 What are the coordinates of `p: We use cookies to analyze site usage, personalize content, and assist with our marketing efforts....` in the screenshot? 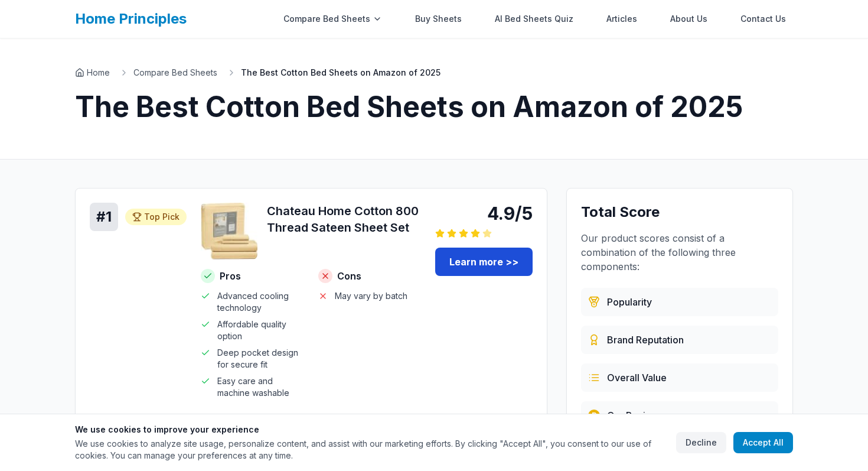 It's located at (371, 449).